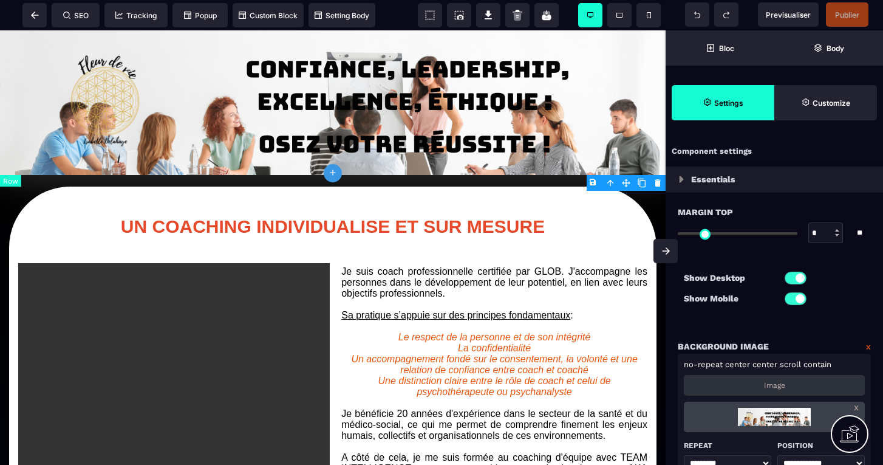 The image size is (883, 465). What do you see at coordinates (494, 306) in the screenshot?
I see `i: Le respect de la personne et de son intégrité` at bounding box center [494, 306].